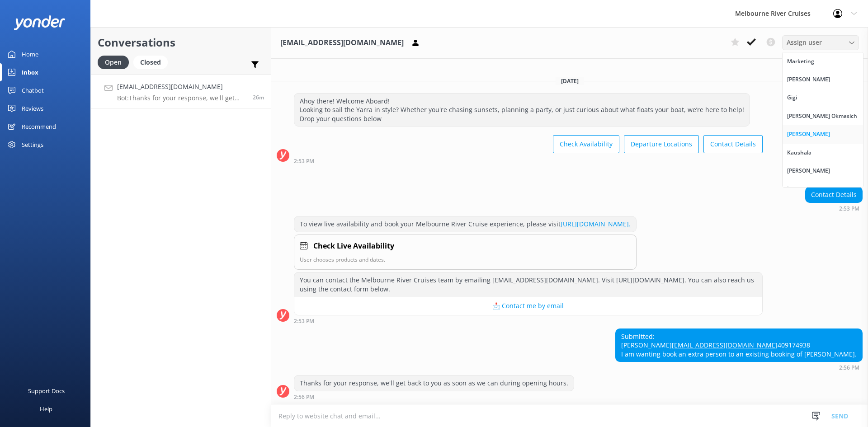  I want to click on p: User chooses products and dates., so click(465, 259).